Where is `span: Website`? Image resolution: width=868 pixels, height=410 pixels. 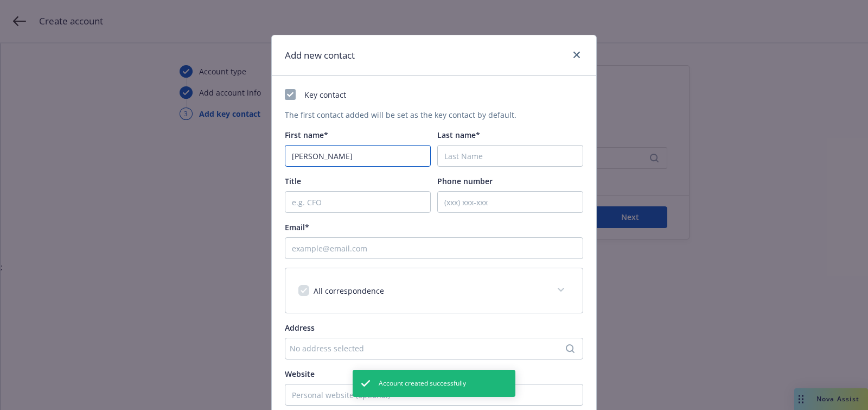
span: Website is located at coordinates (300, 374).